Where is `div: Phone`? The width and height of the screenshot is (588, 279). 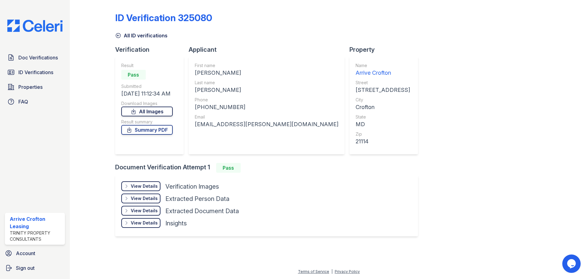
div: Phone is located at coordinates (266, 100).